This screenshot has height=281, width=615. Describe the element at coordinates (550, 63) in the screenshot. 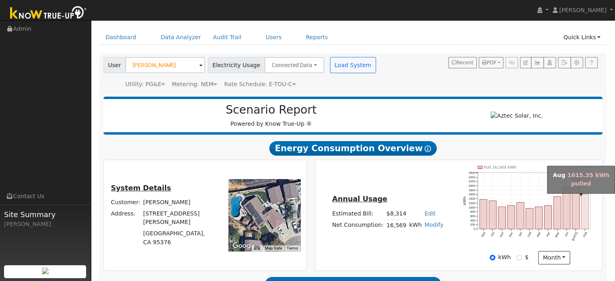

I see `button: Login As` at that location.